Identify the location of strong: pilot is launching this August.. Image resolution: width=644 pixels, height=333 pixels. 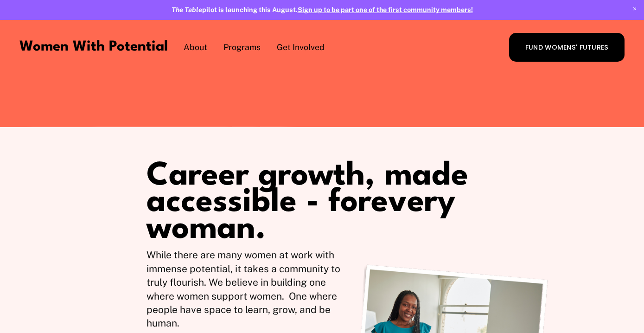
(234, 9).